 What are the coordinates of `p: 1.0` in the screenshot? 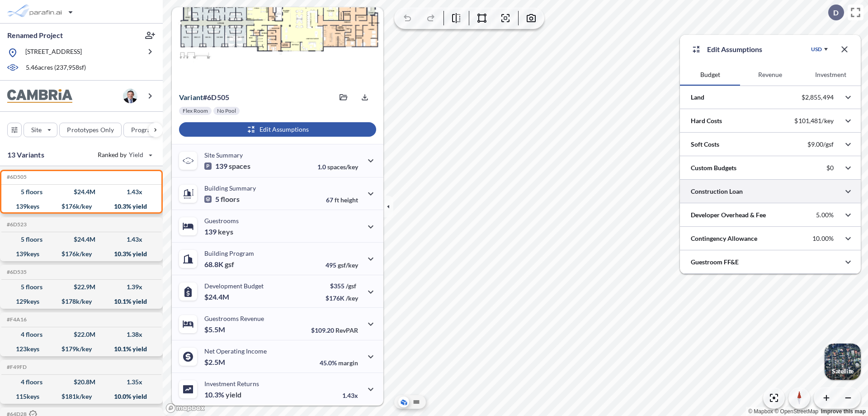 It's located at (338, 167).